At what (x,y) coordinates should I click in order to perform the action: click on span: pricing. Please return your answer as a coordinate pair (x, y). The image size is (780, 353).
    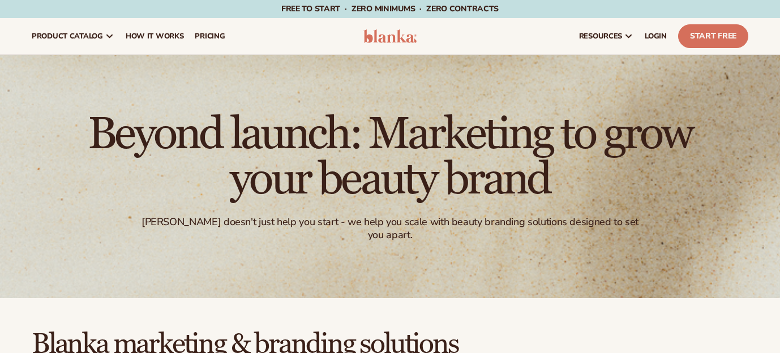
    Looking at the image, I should click on (210, 36).